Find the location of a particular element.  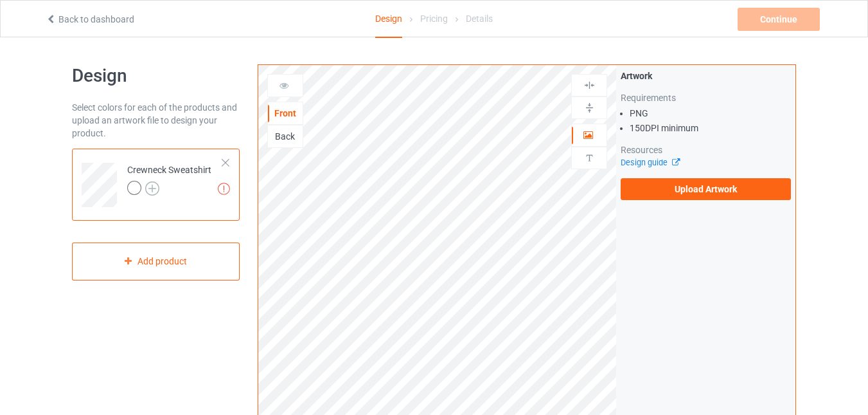

img: exclamation icon is located at coordinates (223, 189).